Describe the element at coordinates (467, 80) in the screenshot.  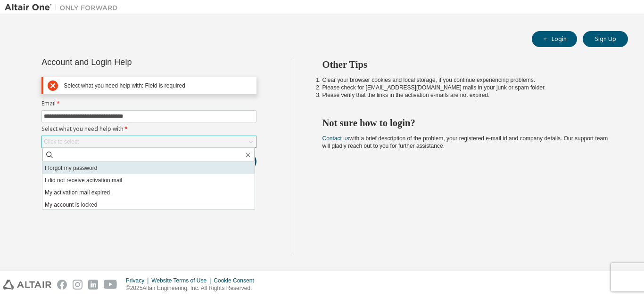
I see `li: Clear your browser cookies and local storage, if you continue experiencing problems.` at that location.